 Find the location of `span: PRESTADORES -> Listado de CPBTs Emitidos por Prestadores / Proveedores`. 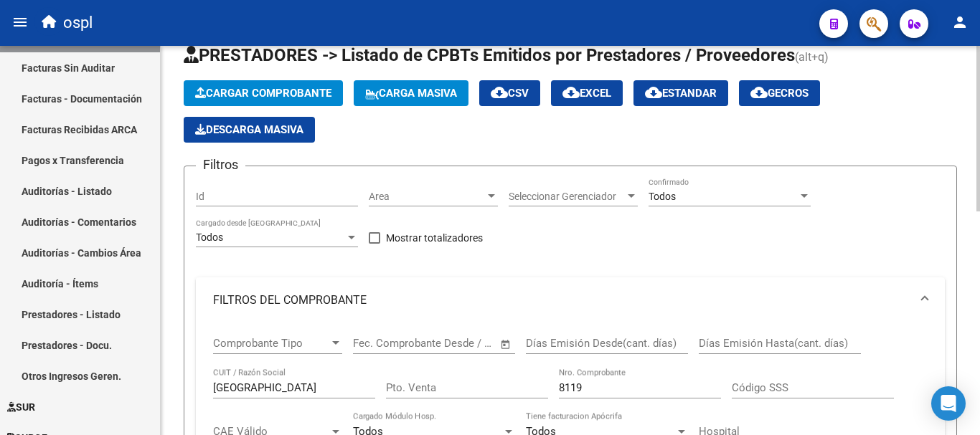

span: PRESTADORES -> Listado de CPBTs Emitidos por Prestadores / Proveedores is located at coordinates (489, 55).